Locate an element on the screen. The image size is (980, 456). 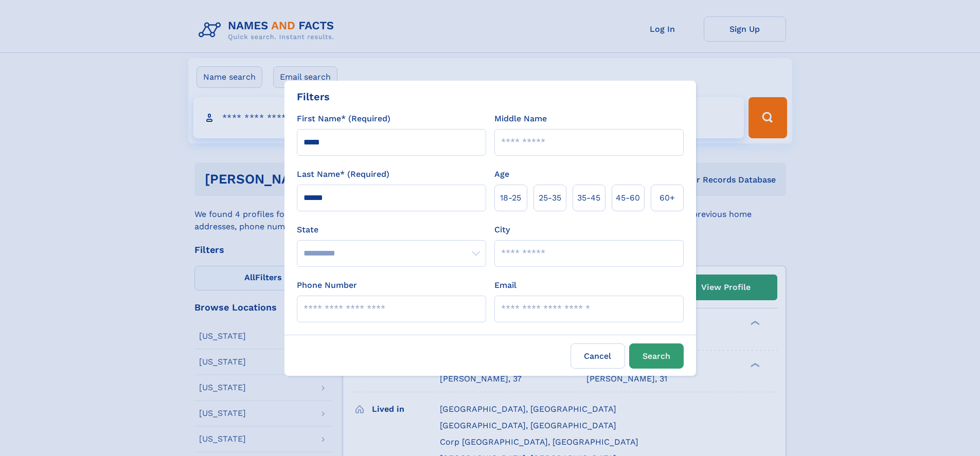
span: 60+ is located at coordinates (667, 198).